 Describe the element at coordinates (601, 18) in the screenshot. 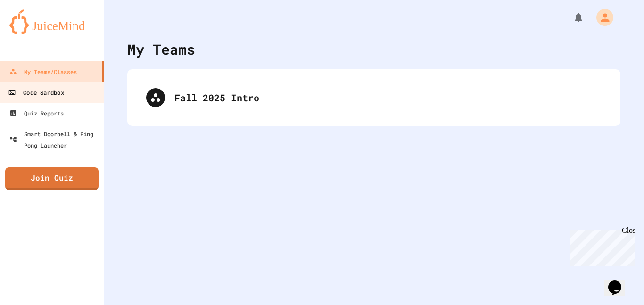

I see `div: My Account` at that location.